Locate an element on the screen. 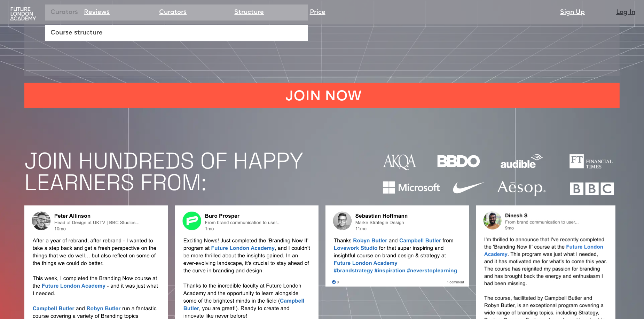  a: Curators is located at coordinates (173, 12).